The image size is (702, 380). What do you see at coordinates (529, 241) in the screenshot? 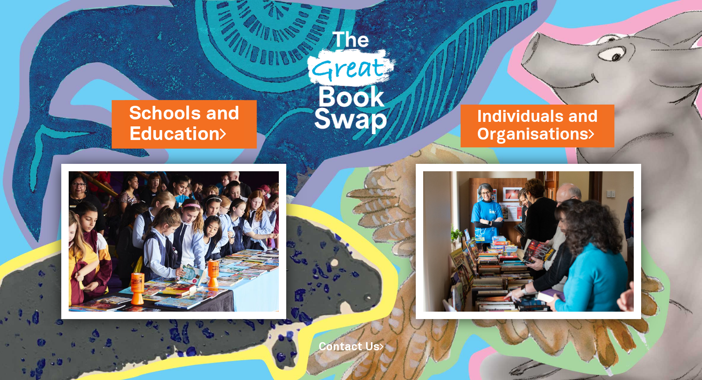
I see `img: Individuals and Organisations` at bounding box center [529, 241].